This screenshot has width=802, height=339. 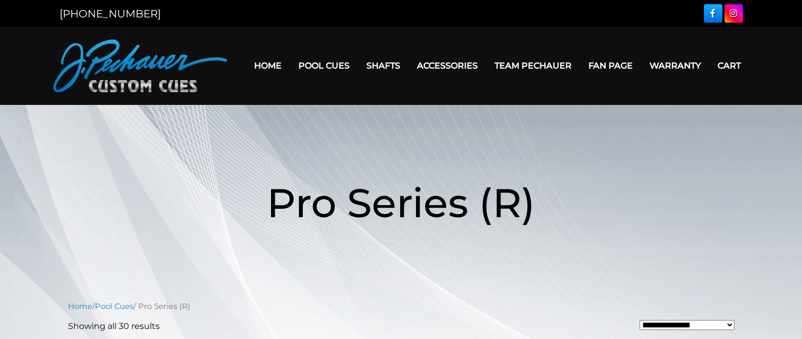 I want to click on a: Shafts, so click(x=383, y=65).